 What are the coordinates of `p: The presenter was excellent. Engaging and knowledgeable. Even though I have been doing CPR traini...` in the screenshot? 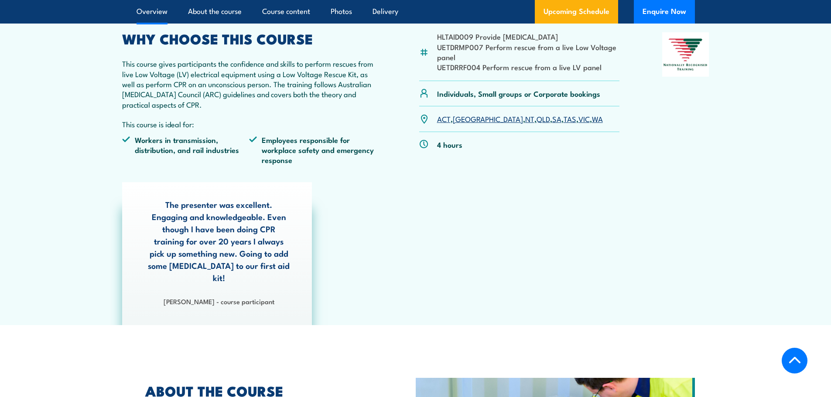 It's located at (219, 241).